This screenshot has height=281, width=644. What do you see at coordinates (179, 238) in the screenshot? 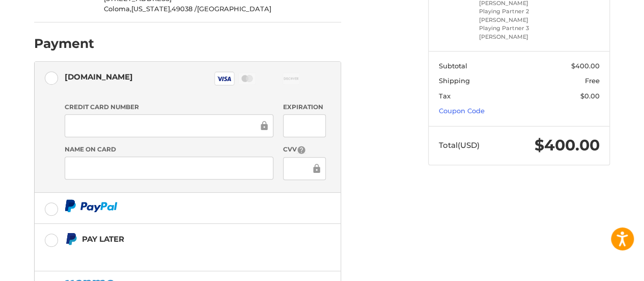
I see `div: Pay Later` at bounding box center [179, 238].